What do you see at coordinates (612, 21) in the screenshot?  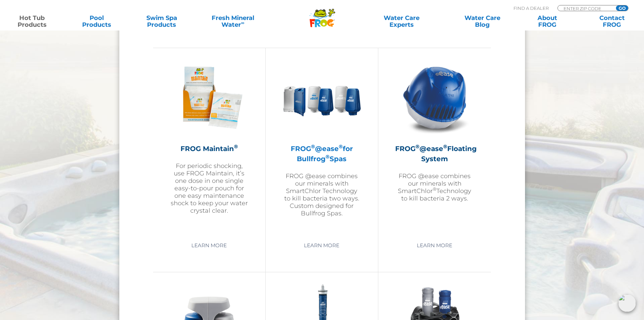 I see `a: ContactFROG` at bounding box center [612, 21].